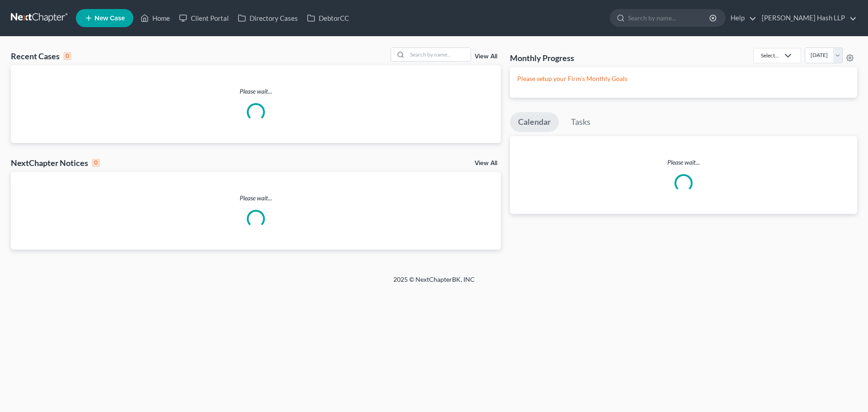  What do you see at coordinates (55, 163) in the screenshot?
I see `div: NextChapter Notices` at bounding box center [55, 163].